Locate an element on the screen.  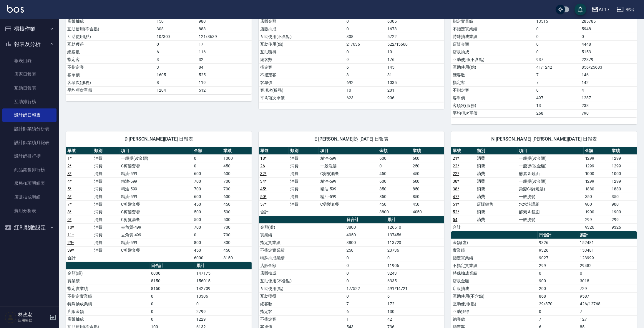
td: 1000 is located at coordinates (624, 174).